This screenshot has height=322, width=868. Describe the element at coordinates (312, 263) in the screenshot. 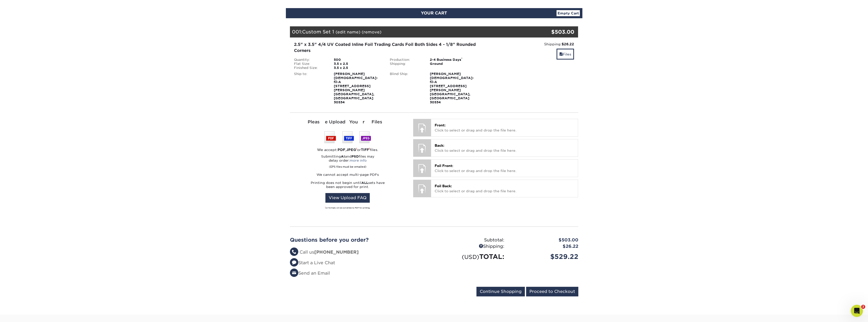

I see `a: Start a Live Chat` at that location.